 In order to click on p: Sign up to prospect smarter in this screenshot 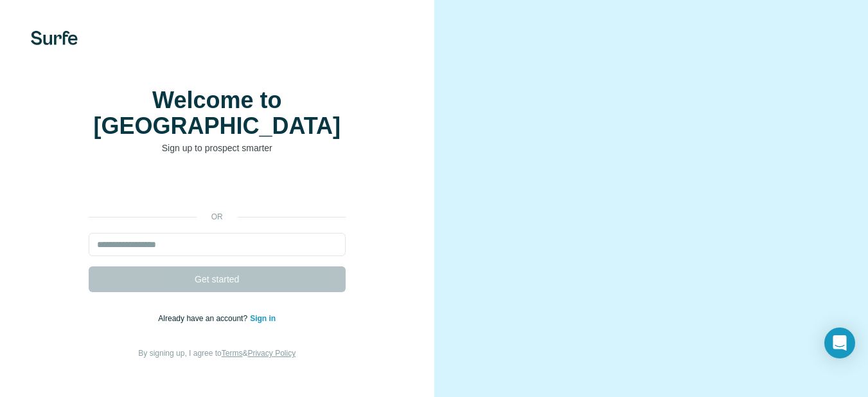, I will do `click(217, 148)`.